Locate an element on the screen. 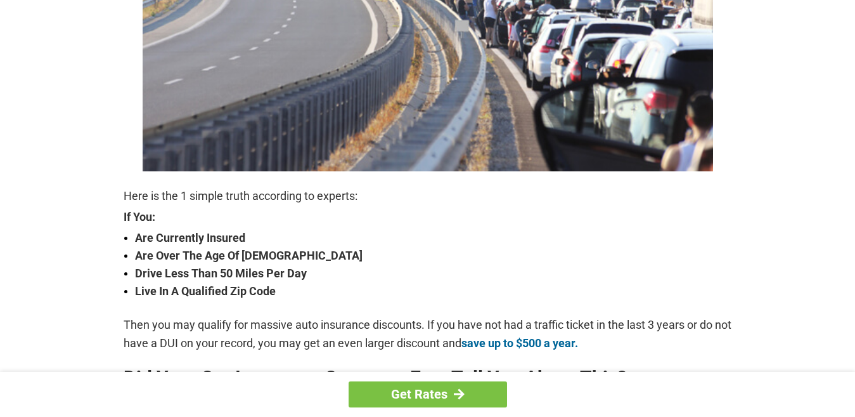 This screenshot has height=417, width=855. strong: Drive Less Than 50 Miles Per Day is located at coordinates (434, 273).